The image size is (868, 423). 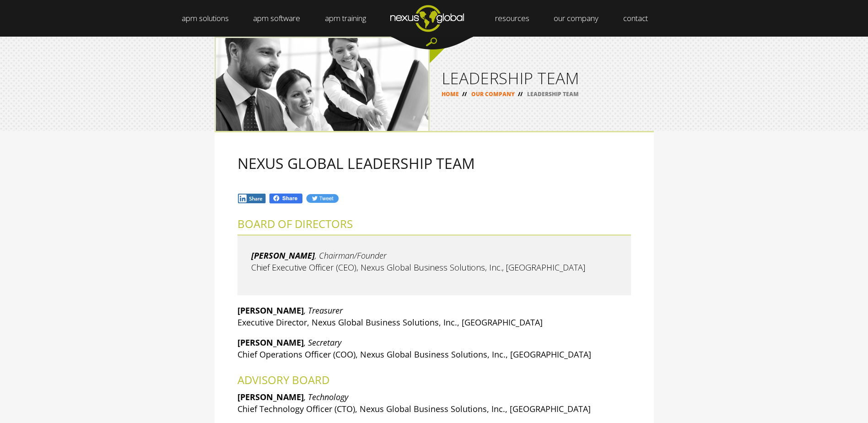 I want to click on h2: BOARD OF DIRECTORS, so click(x=434, y=224).